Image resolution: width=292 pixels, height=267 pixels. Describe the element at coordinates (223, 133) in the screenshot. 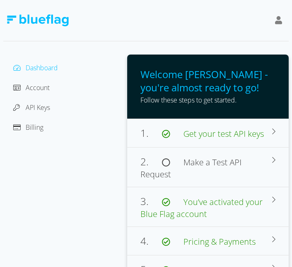

I see `span: Get your test API keys` at that location.